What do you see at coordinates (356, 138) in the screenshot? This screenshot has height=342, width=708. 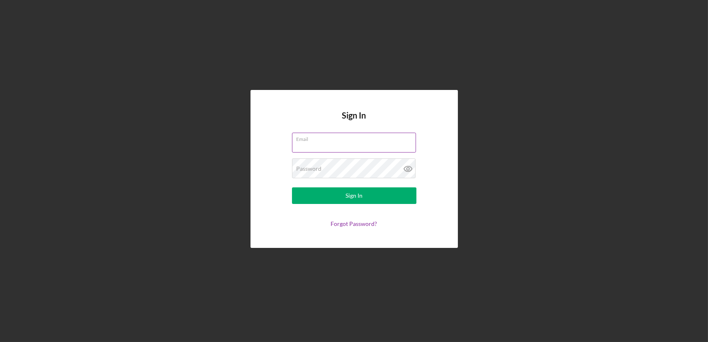 I see `label: Email` at bounding box center [356, 138].